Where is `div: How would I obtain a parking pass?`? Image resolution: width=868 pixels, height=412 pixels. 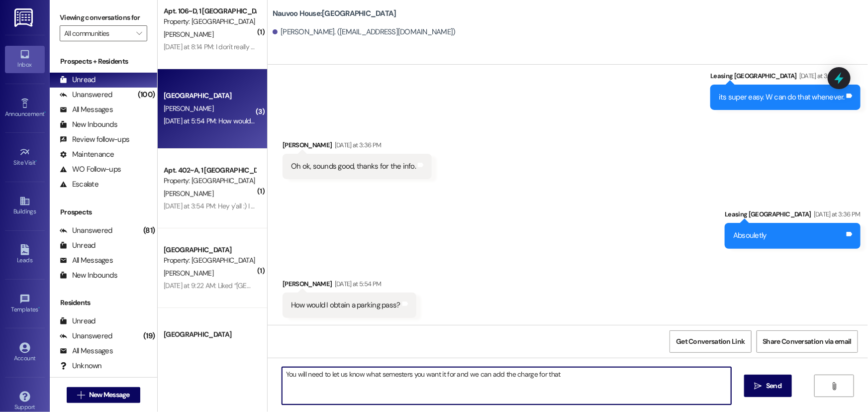
div: How would I obtain a parking pass? is located at coordinates (346, 305).